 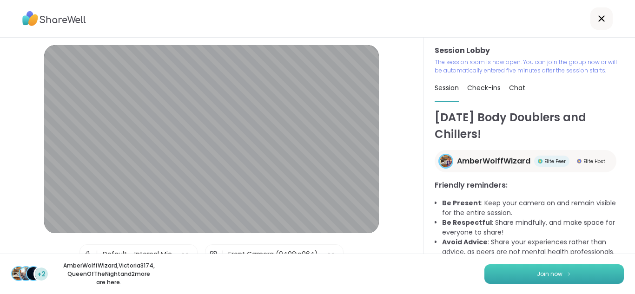 What do you see at coordinates (137, 254) in the screenshot?
I see `div: Default - Internal Mic` at bounding box center [137, 254].